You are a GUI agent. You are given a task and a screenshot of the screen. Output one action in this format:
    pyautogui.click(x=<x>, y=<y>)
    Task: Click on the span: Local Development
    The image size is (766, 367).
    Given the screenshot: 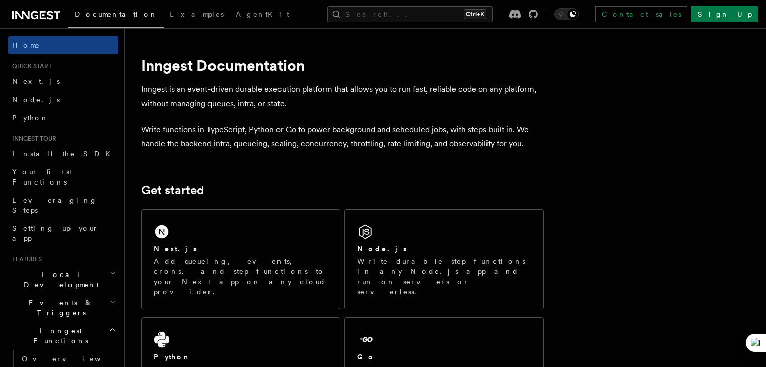 What is the action you would take?
    pyautogui.click(x=59, y=280)
    